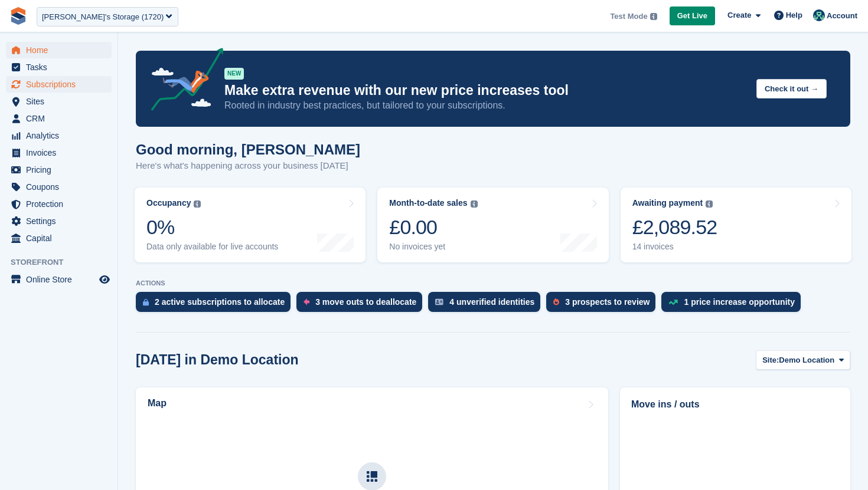 This screenshot has height=490, width=868. What do you see at coordinates (674, 246) in the screenshot?
I see `div: 14 invoices` at bounding box center [674, 246].